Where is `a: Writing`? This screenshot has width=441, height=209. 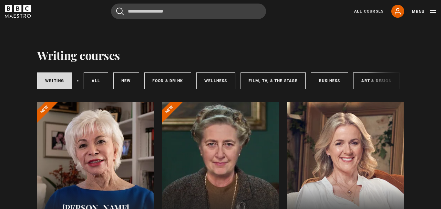 a: Writing is located at coordinates (55, 81).